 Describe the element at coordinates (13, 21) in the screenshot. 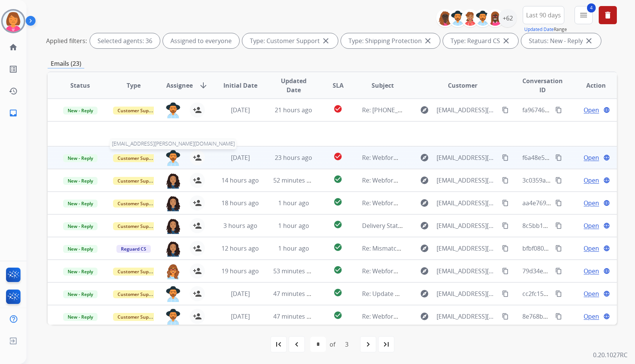

I see `img: avatar` at that location.